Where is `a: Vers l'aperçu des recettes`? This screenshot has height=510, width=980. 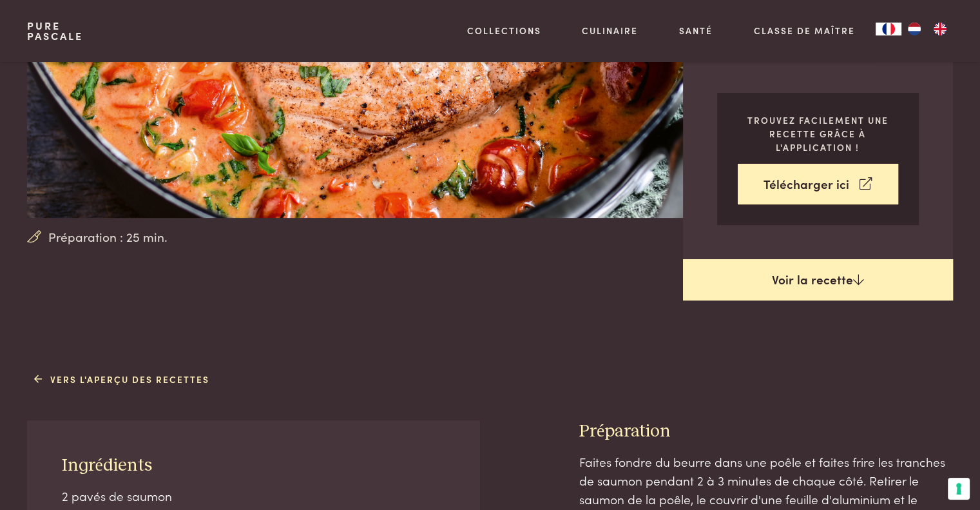
a: Vers l'aperçu des recettes is located at coordinates (122, 379).